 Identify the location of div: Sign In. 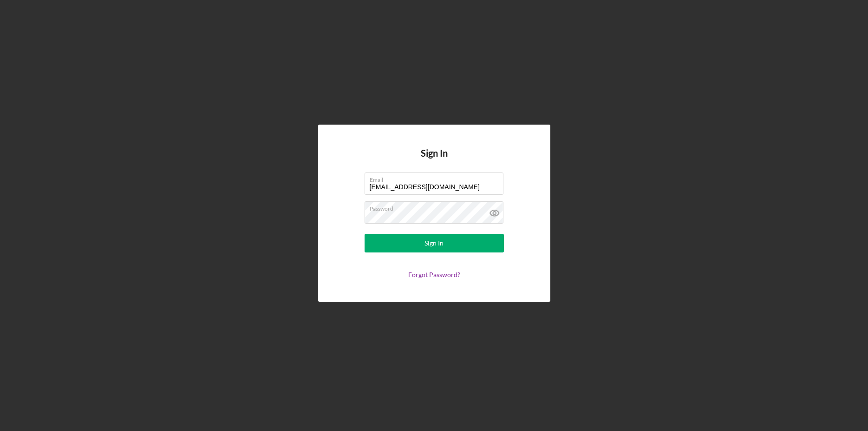
(434, 243).